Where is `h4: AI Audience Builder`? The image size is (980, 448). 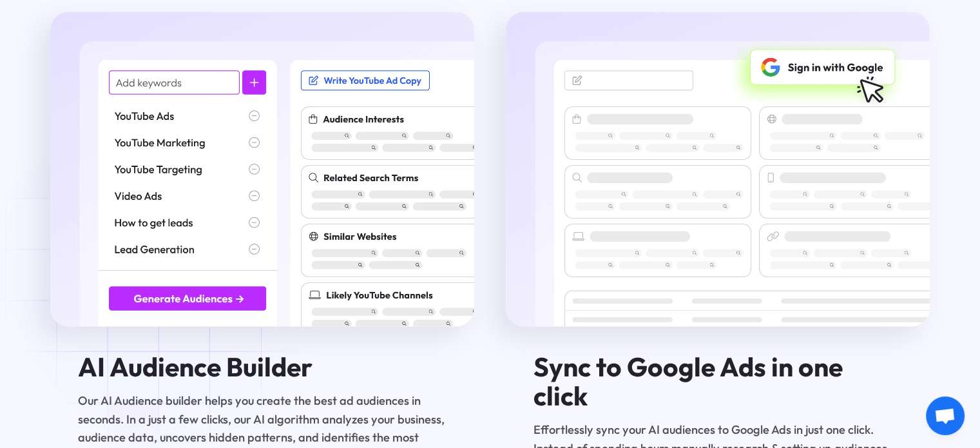
h4: AI Audience Builder is located at coordinates (262, 367).